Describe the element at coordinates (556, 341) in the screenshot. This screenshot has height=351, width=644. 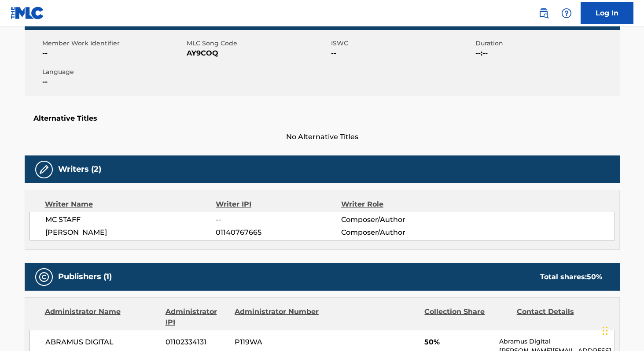
I see `p: Abramus Digital` at that location.